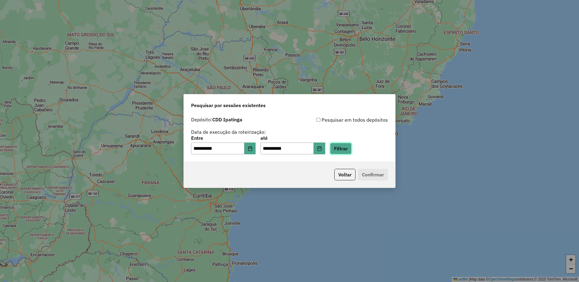 The image size is (579, 282). What do you see at coordinates (341, 149) in the screenshot?
I see `button: Filtrar` at bounding box center [341, 149].